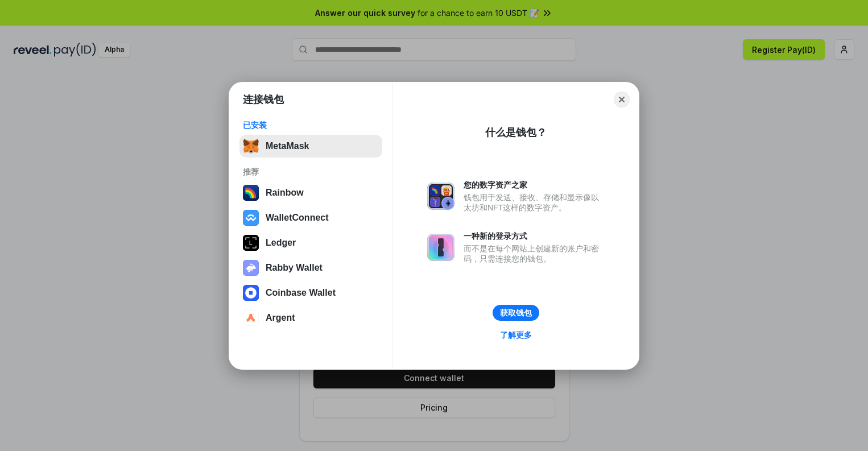  I want to click on div: Ledger, so click(281, 242).